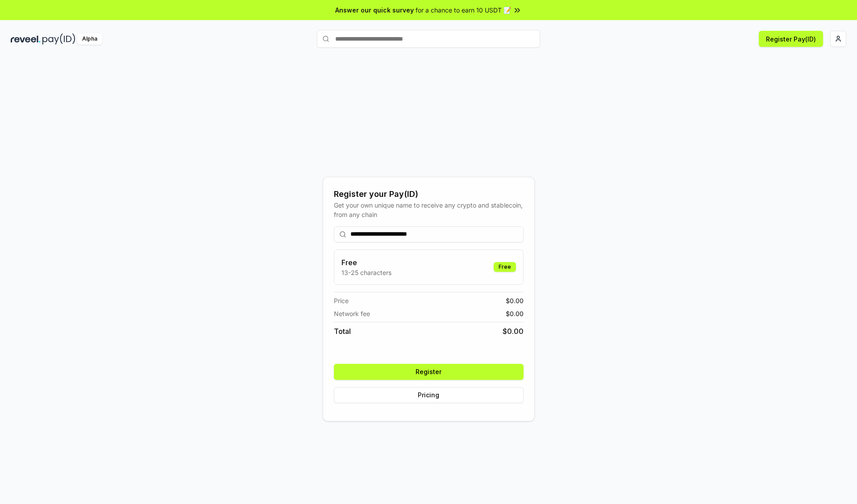 The image size is (857, 504). I want to click on h3: Free, so click(366, 262).